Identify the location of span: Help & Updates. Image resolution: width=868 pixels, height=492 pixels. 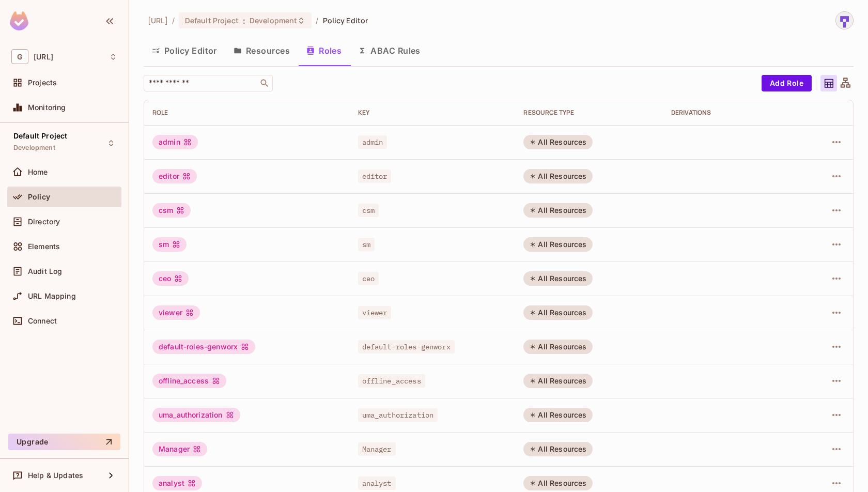
(55, 475).